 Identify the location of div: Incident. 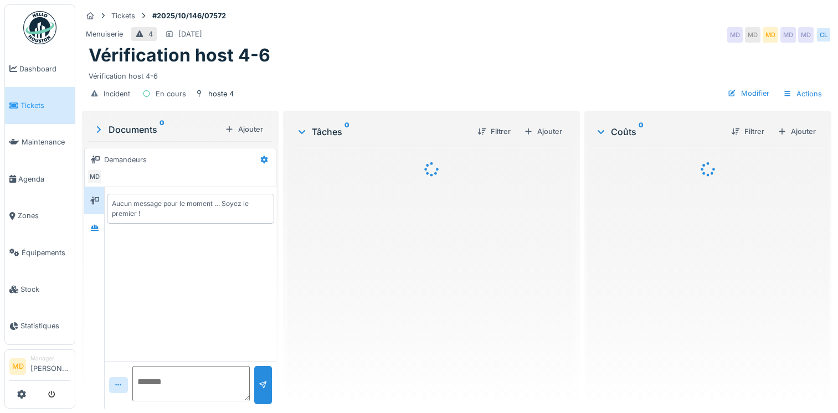
(117, 94).